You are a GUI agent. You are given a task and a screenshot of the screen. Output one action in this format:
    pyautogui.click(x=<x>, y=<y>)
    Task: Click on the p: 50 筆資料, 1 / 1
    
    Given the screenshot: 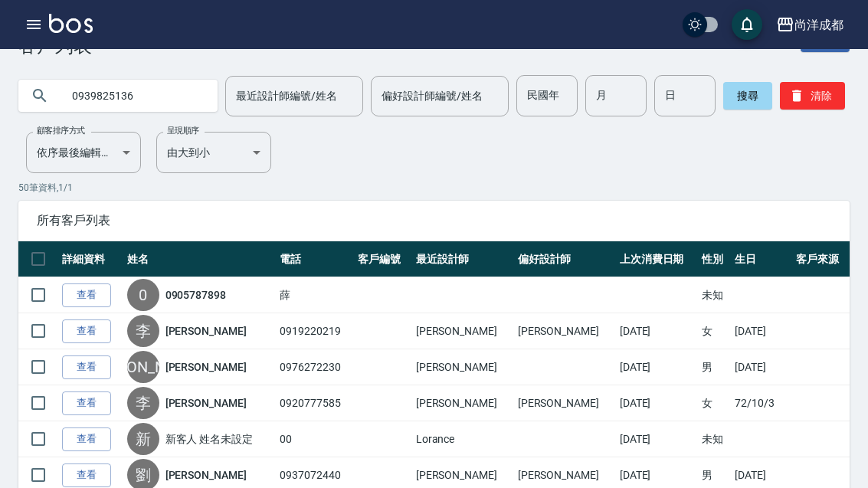 What is the action you would take?
    pyautogui.click(x=433, y=187)
    